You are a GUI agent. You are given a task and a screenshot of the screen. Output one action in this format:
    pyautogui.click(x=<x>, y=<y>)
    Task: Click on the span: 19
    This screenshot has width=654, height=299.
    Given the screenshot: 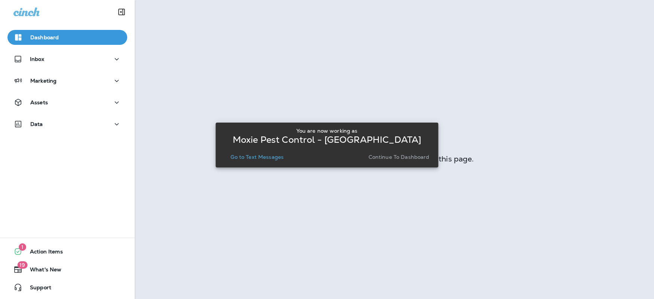 What is the action you would take?
    pyautogui.click(x=22, y=265)
    